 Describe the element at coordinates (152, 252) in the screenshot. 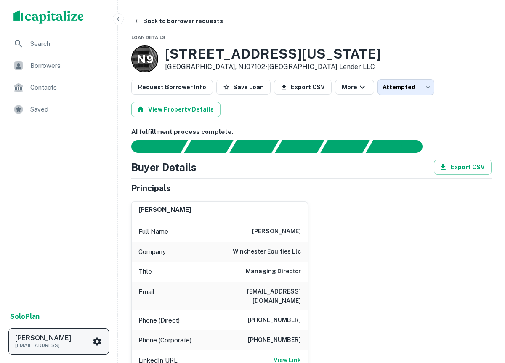

I see `p: Company` at that location.